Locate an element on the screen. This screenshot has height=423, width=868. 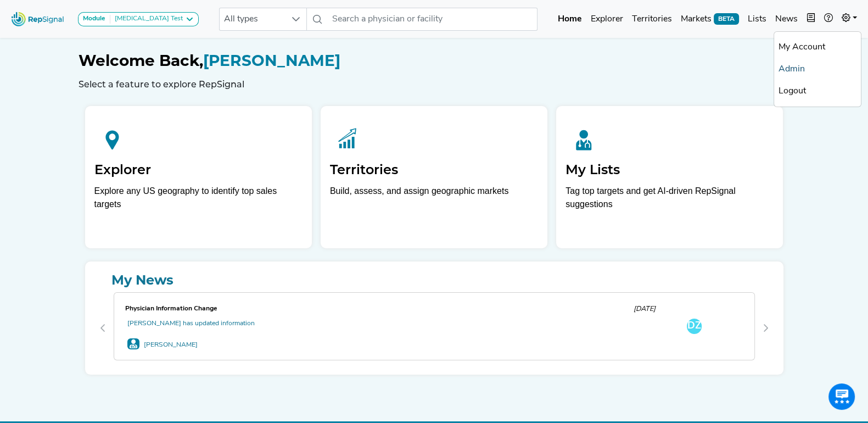
a: Explorer is located at coordinates (607, 19).